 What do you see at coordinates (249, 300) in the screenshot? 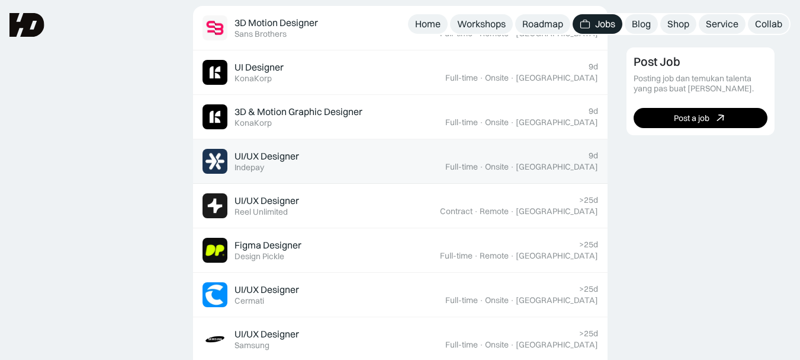
I see `div: Cermati` at bounding box center [249, 300].